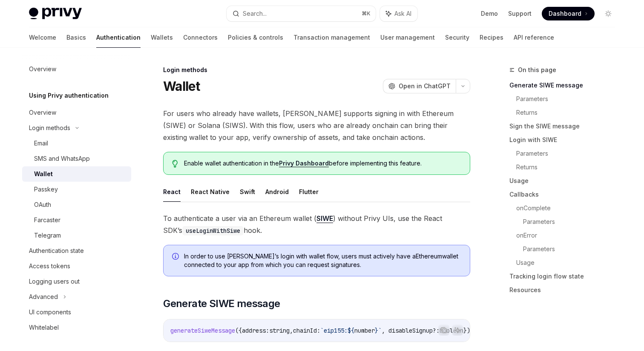  I want to click on a: Whitelabel, so click(77, 327).